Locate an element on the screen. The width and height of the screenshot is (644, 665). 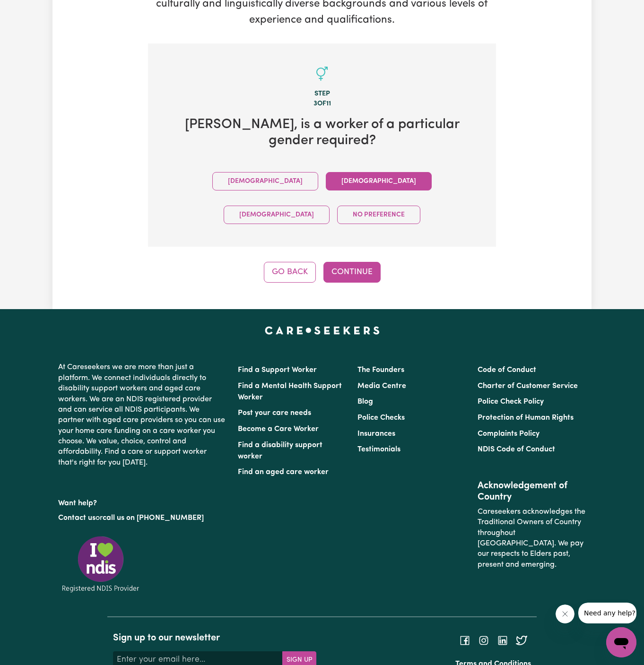
a: Find a Mental Health Support Worker is located at coordinates (290, 392).